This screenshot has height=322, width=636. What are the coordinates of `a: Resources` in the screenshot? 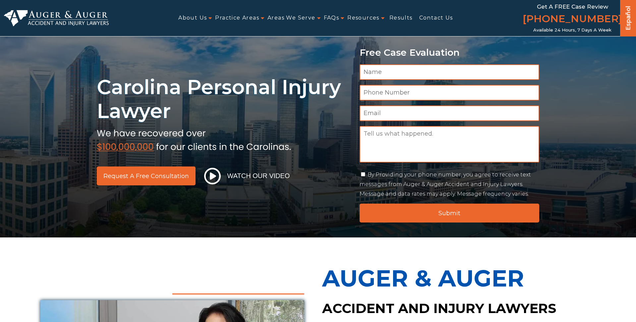 It's located at (363, 18).